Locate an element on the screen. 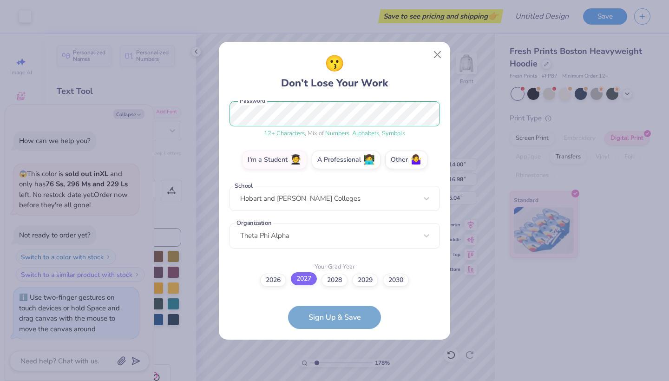 The width and height of the screenshot is (669, 381). button: Close is located at coordinates (437, 54).